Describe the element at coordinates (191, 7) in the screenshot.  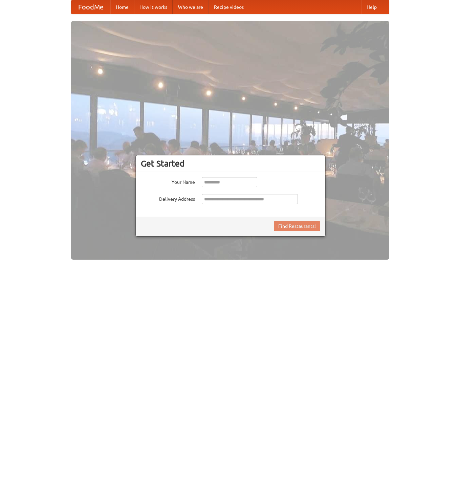
I see `a: Who we are` at that location.